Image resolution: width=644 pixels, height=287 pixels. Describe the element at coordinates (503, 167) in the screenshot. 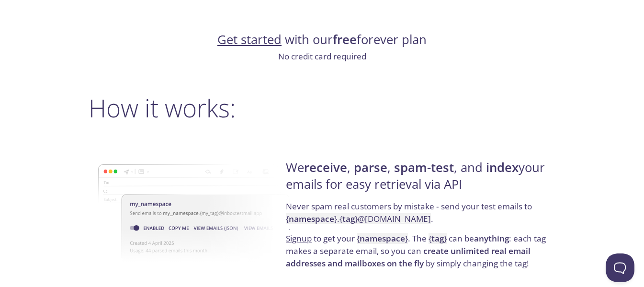

I see `strong: index` at that location.